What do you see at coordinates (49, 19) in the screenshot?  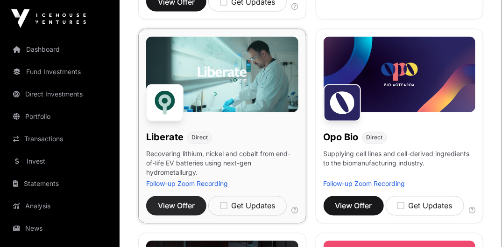 I see `img: Icehouse Ventures Logo` at bounding box center [49, 19].